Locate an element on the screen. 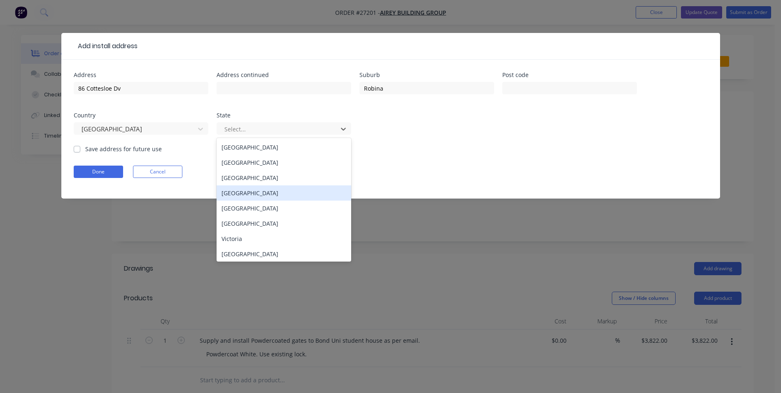  div: Address continued is located at coordinates (284, 75).